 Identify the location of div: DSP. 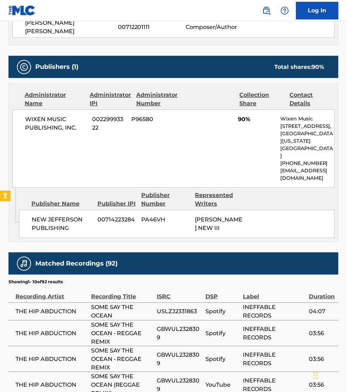
(222, 293).